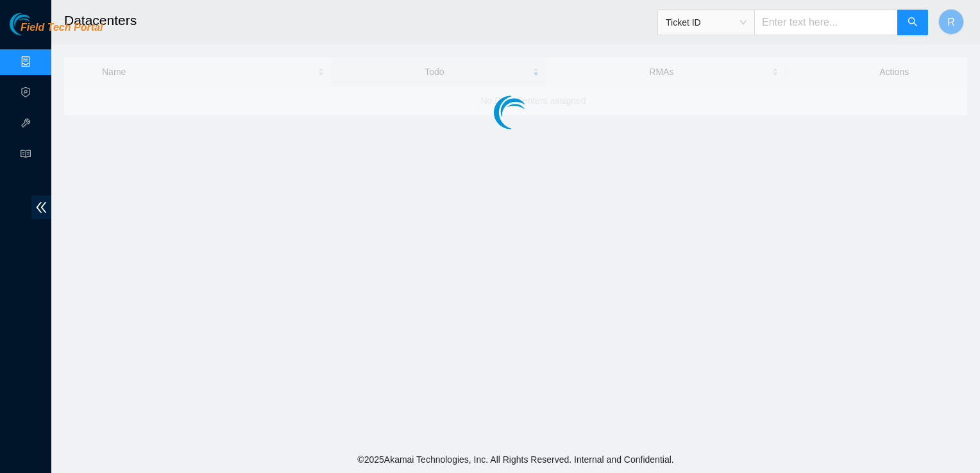 The height and width of the screenshot is (473, 980). I want to click on a: Akamai TechnologiesField Tech Portal, so click(56, 32).